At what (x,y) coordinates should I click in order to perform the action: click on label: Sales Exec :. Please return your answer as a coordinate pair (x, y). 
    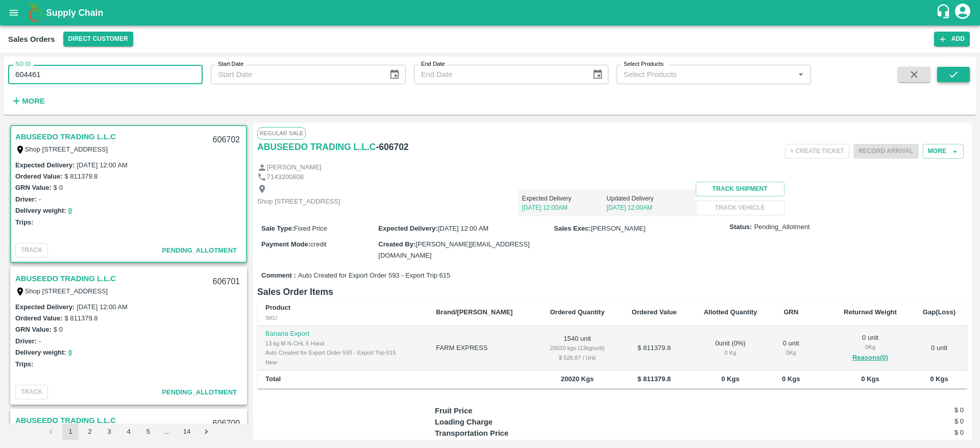
    Looking at the image, I should click on (572, 228).